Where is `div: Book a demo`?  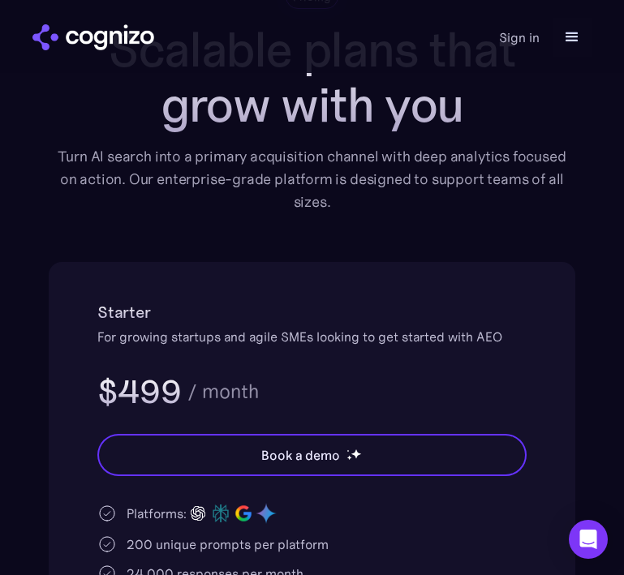 div: Book a demo is located at coordinates (300, 455).